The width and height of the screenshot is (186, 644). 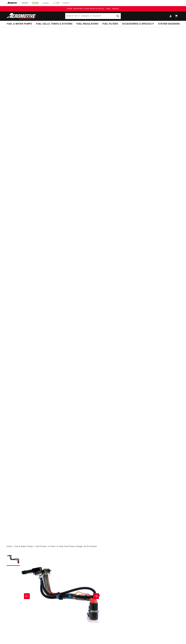 What do you see at coordinates (19, 24) in the screenshot?
I see `summary: Fuel & Water Pumps` at bounding box center [19, 24].